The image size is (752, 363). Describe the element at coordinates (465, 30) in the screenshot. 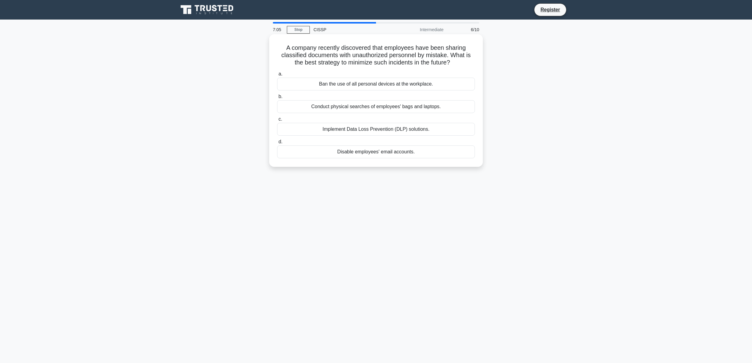

I see `div: 6/10` at that location.